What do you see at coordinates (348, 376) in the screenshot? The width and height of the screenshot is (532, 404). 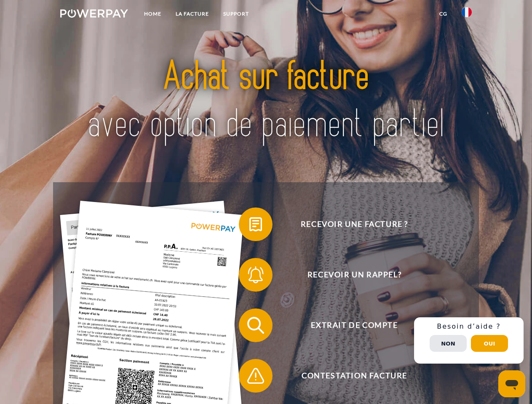 I see `button: Contestation Facture` at bounding box center [348, 376].